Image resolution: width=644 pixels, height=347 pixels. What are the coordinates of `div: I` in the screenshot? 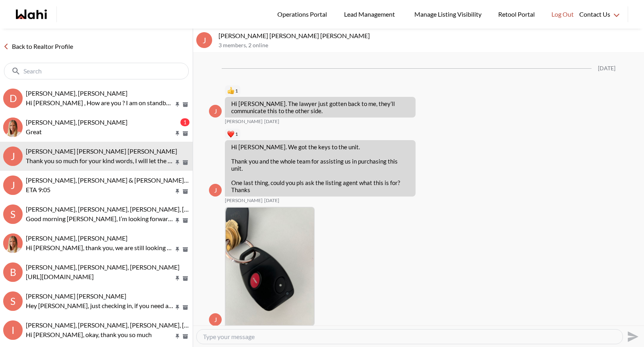 It's located at (13, 330).